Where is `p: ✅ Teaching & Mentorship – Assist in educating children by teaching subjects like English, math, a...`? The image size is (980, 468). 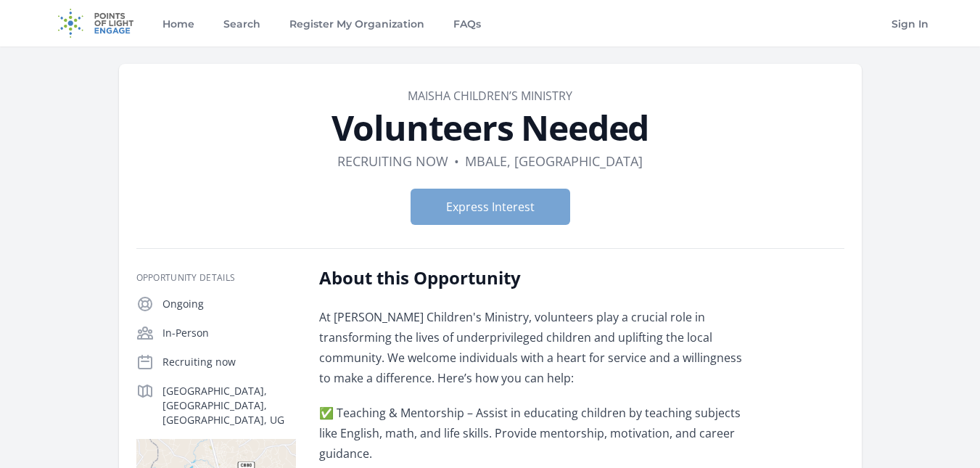
p: ✅ Teaching & Mentorship – Assist in educating children by teaching subjects like English, math, a... is located at coordinates (531, 433).